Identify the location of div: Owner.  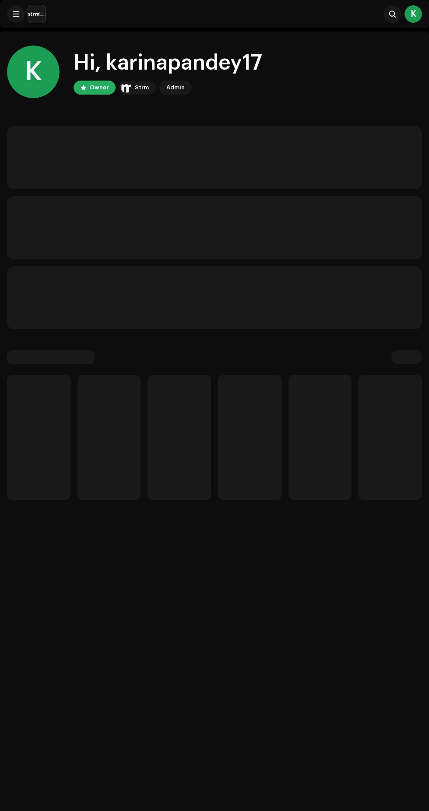
(99, 88).